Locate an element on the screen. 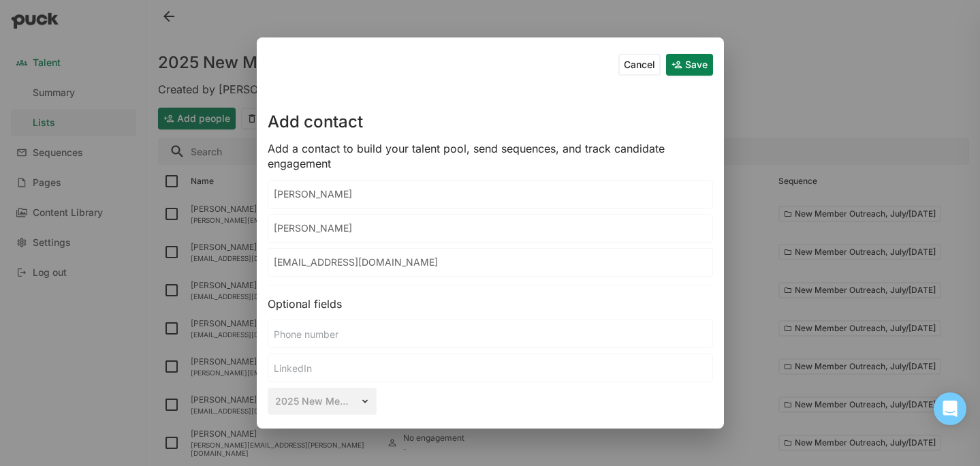 The width and height of the screenshot is (980, 466). button: Save is located at coordinates (689, 65).